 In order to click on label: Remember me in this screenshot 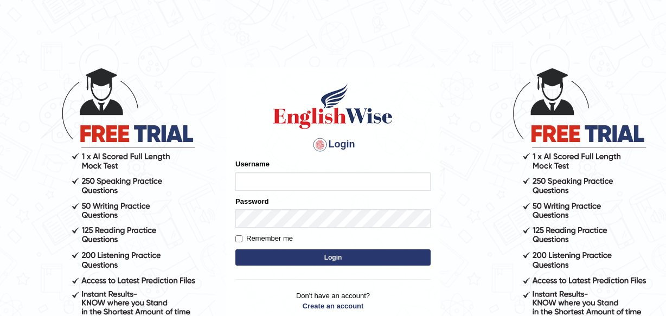, I will do `click(264, 239)`.